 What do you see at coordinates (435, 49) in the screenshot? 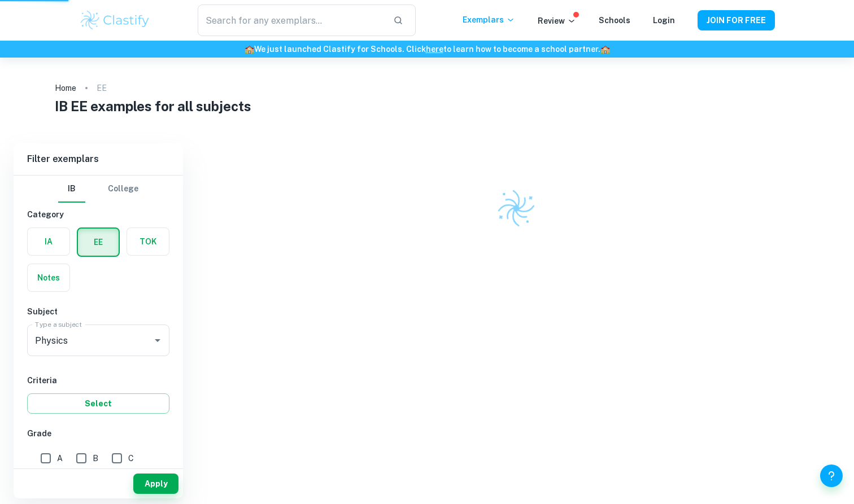
I see `a: here` at bounding box center [435, 49].